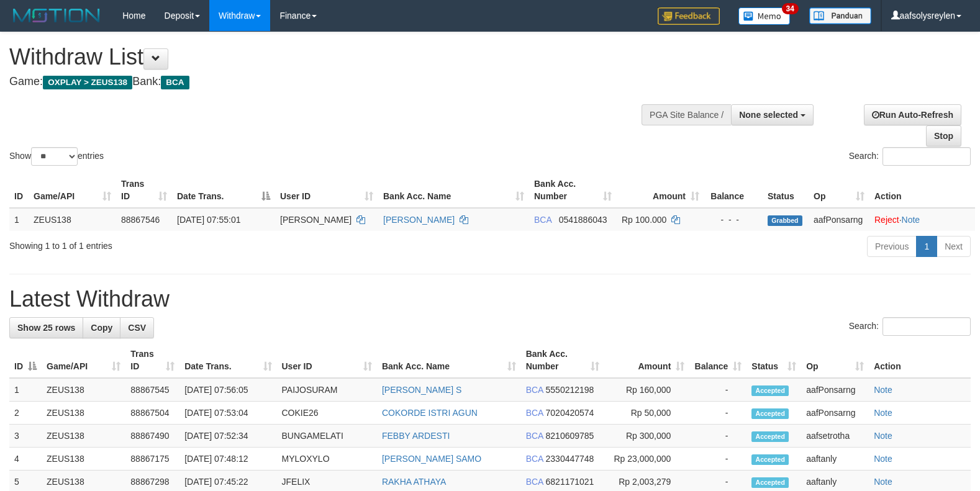 Image resolution: width=980 pixels, height=491 pixels. I want to click on select: Showentries, so click(54, 157).